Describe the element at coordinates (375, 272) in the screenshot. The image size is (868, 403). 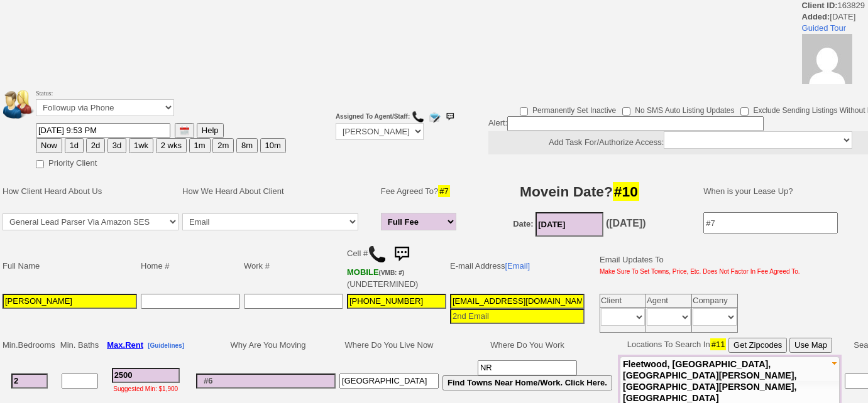
I see `b: AT&T Wireless` at that location.